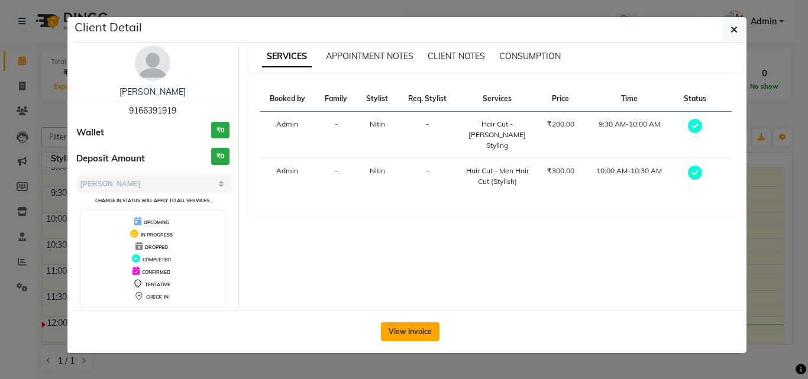 The width and height of the screenshot is (808, 379). What do you see at coordinates (560, 99) in the screenshot?
I see `th: Price` at bounding box center [560, 99].